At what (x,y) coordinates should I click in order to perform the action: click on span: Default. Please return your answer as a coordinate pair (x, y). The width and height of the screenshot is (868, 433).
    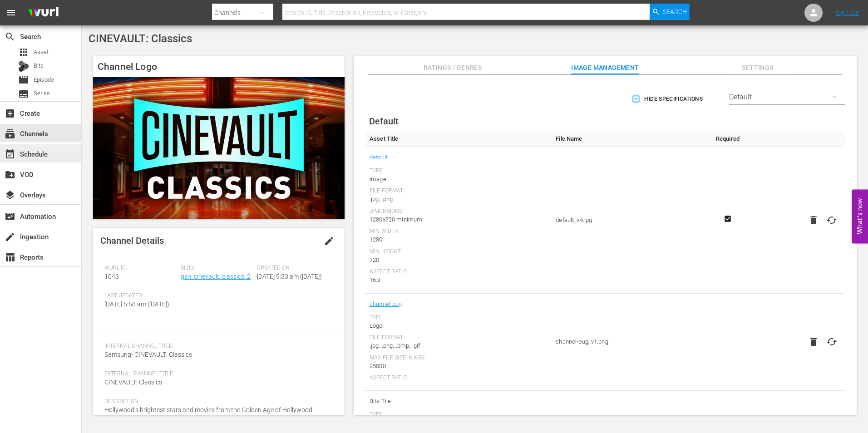
    Looking at the image, I should click on (384, 121).